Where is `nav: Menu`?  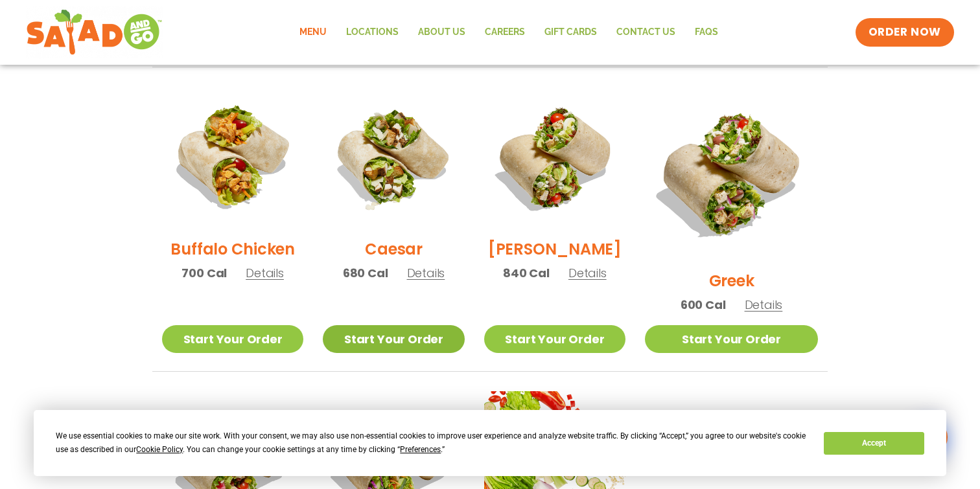
nav: Menu is located at coordinates (509, 32).